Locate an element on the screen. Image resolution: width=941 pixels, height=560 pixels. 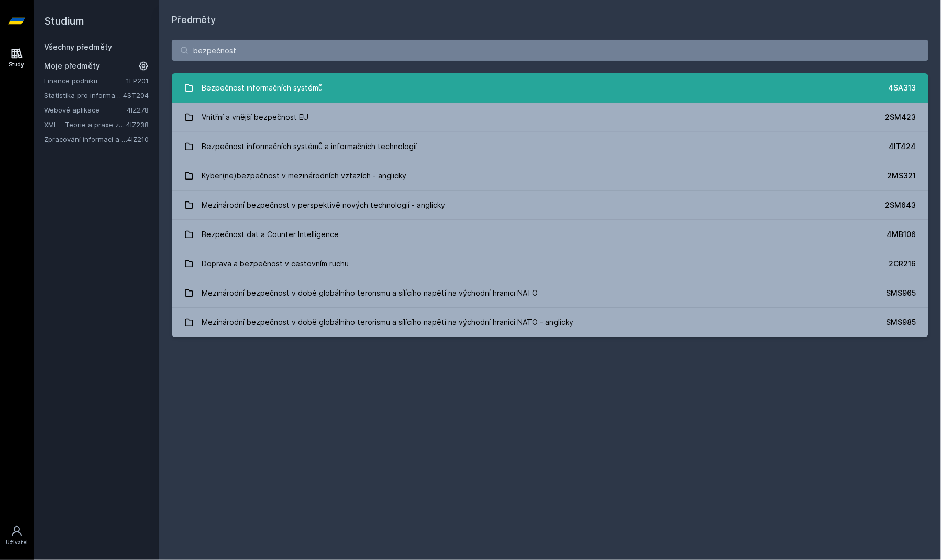
a: XML - Teorie a praxe značkovacích jazyků is located at coordinates (85, 125).